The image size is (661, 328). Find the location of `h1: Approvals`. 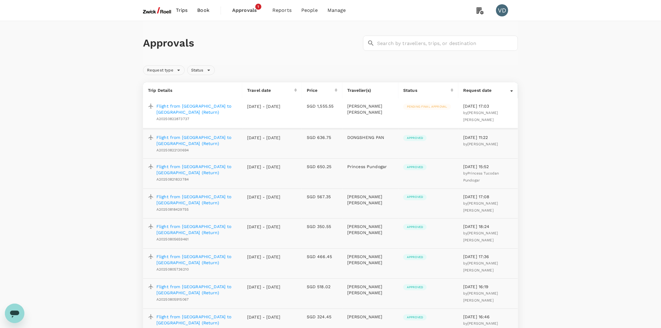

h1: Approvals is located at coordinates (252, 43).